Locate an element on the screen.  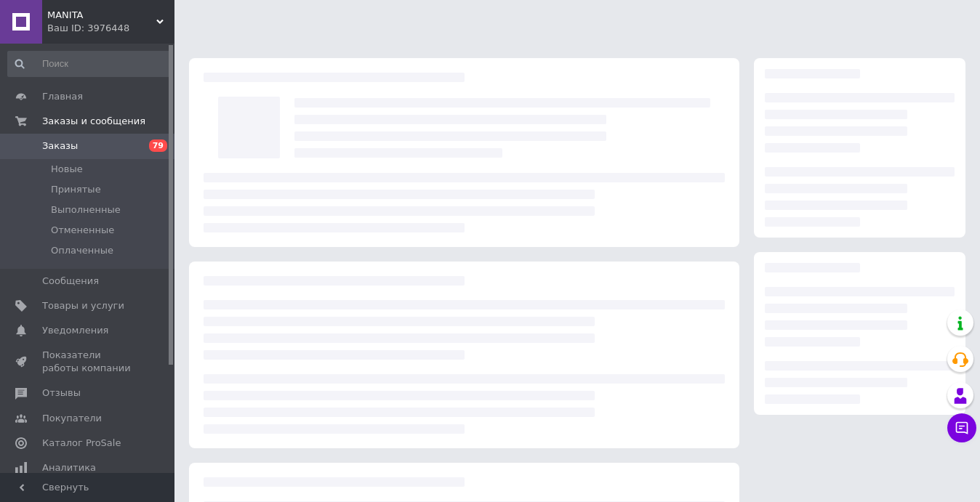
span: Каталог ProSale is located at coordinates (81, 443).